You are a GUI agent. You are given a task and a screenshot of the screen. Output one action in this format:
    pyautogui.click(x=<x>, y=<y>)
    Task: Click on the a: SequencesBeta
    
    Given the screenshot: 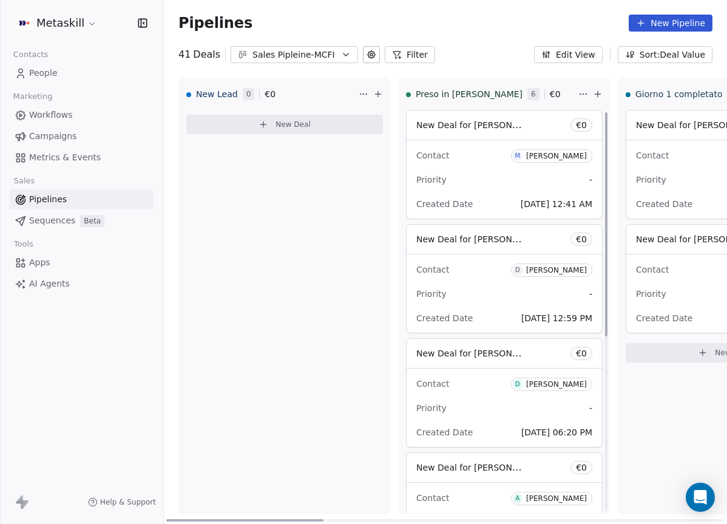 What is the action you would take?
    pyautogui.click(x=81, y=220)
    